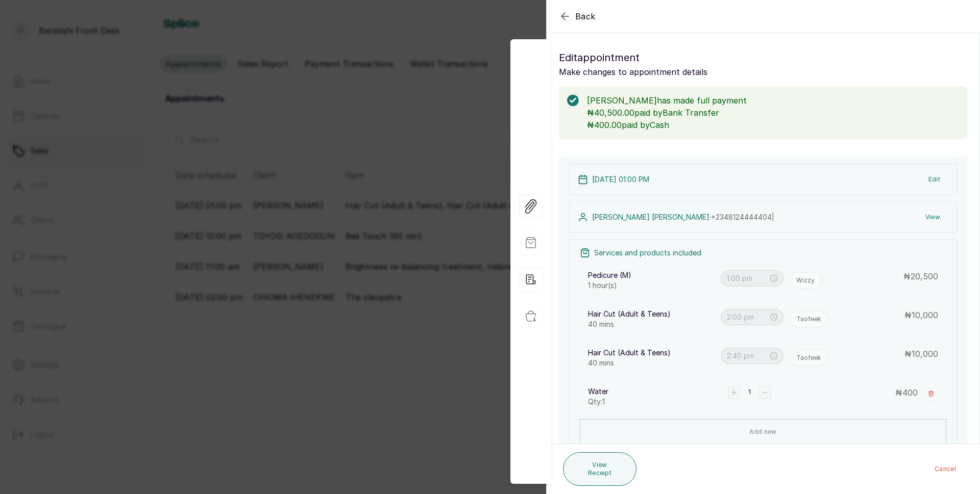 This screenshot has width=980, height=494. What do you see at coordinates (648, 253) in the screenshot?
I see `p: Services and products included` at bounding box center [648, 253].